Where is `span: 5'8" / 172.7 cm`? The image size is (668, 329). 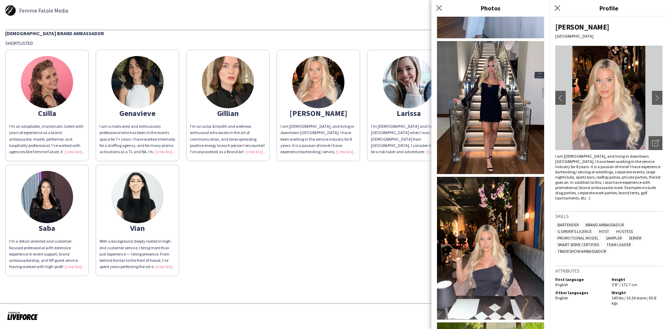
span: 5'8" / 172.7 cm is located at coordinates (625, 284).